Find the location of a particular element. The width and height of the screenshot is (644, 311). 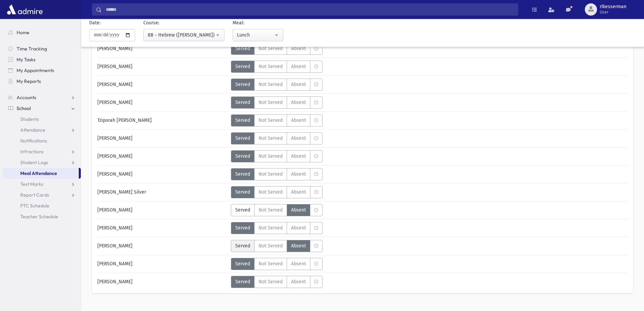

span: My Reports is located at coordinates (29, 81).